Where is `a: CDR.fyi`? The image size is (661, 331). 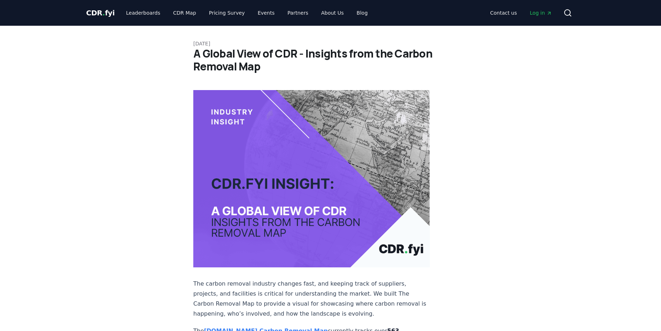
a: CDR.fyi is located at coordinates (100, 13).